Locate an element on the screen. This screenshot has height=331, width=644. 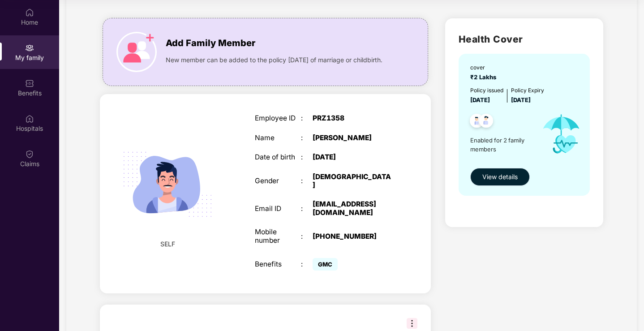
img: svg+xml;base64,PHN2ZyB4bWxucz0iaHR0cDovL3d3dy53My5vcmcvMjAwMC9zdmciIHdpZHRoPSIyMjQiIGhlaWdodD0iMT... is located at coordinates (168, 185).